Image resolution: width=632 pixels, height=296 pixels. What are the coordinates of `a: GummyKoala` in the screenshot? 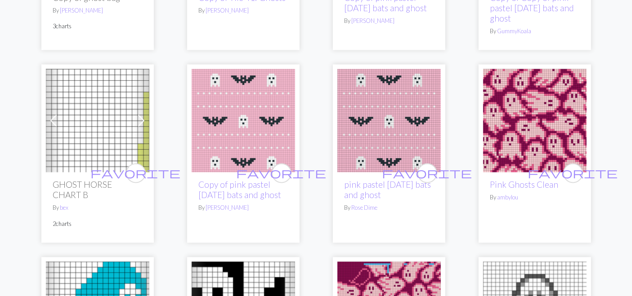 It's located at (515, 31).